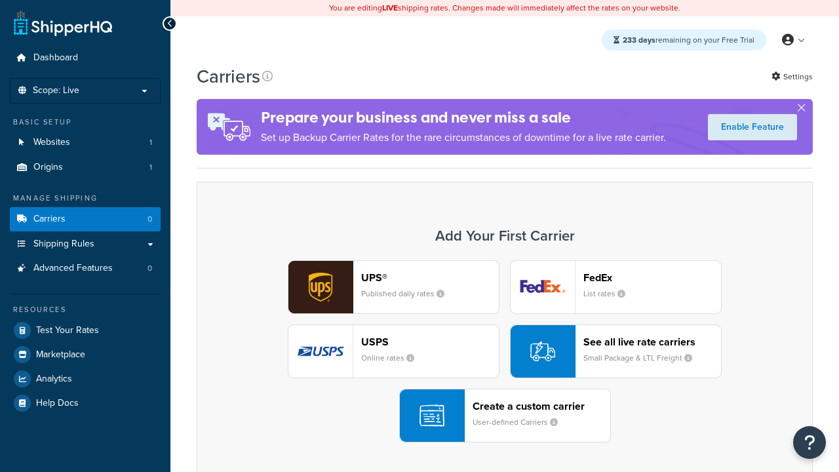  I want to click on h1: Carriers, so click(228, 76).